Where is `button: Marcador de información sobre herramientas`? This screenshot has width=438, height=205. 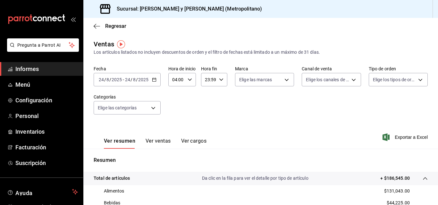
button: Marcador de información sobre herramientas is located at coordinates (121, 44).